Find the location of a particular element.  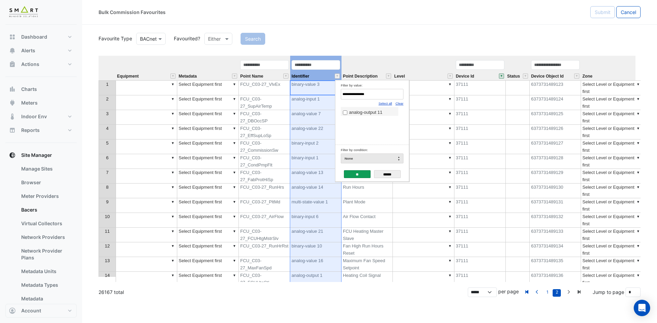

td: 6373731489130 is located at coordinates (556, 191).